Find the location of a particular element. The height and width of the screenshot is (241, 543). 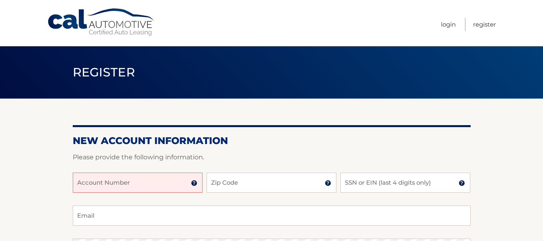

input: Account Number is located at coordinates (137, 182).